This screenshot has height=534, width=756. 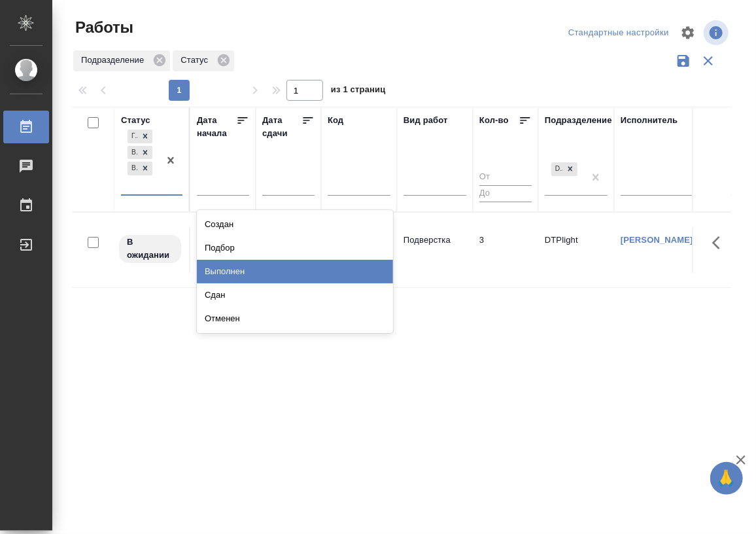 What do you see at coordinates (619, 33) in the screenshot?
I see `div: split button` at bounding box center [619, 33].